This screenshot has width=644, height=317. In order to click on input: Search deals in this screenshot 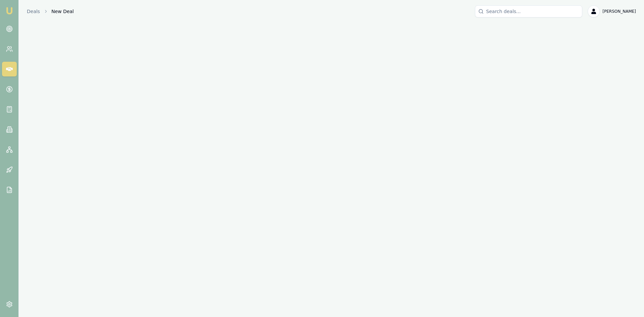, I will do `click(529, 12)`.